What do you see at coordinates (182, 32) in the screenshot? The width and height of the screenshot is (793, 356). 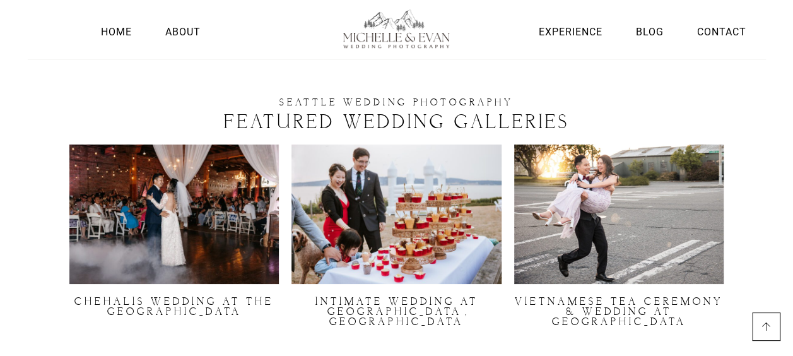 I see `a: About` at bounding box center [182, 32].